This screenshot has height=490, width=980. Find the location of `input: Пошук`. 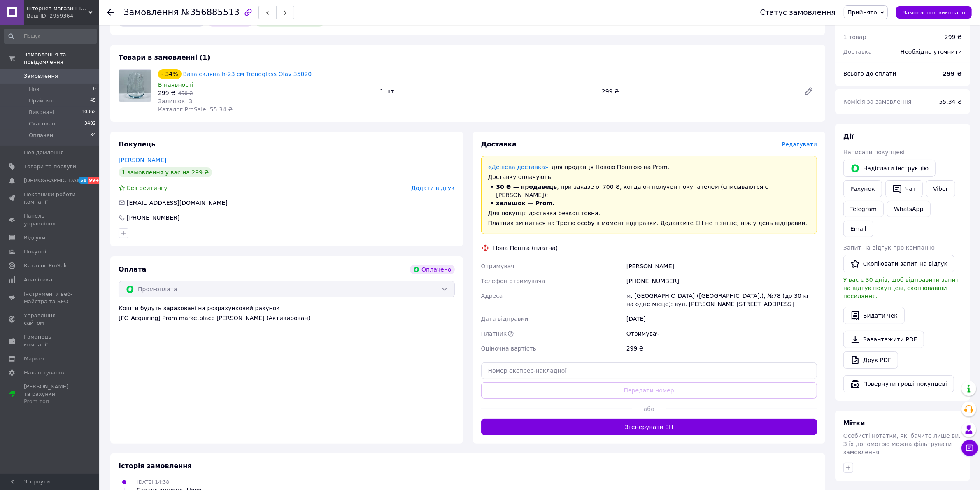

input: Пошук is located at coordinates (50, 36).